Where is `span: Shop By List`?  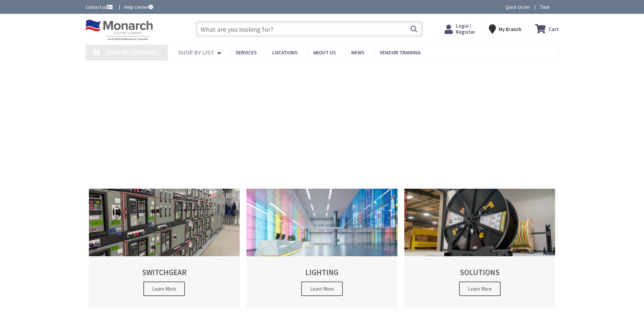 span: Shop By List is located at coordinates (196, 52).